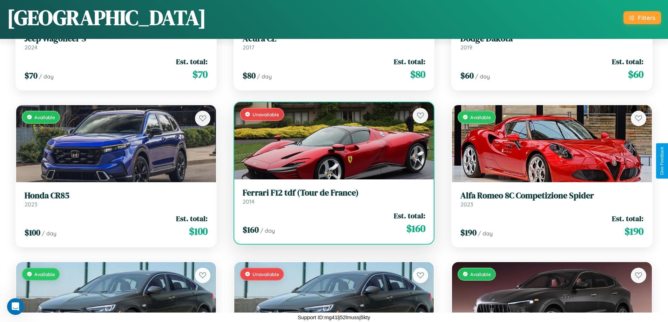 The height and width of the screenshot is (322, 668). Describe the element at coordinates (31, 47) in the screenshot. I see `span: 2024` at that location.